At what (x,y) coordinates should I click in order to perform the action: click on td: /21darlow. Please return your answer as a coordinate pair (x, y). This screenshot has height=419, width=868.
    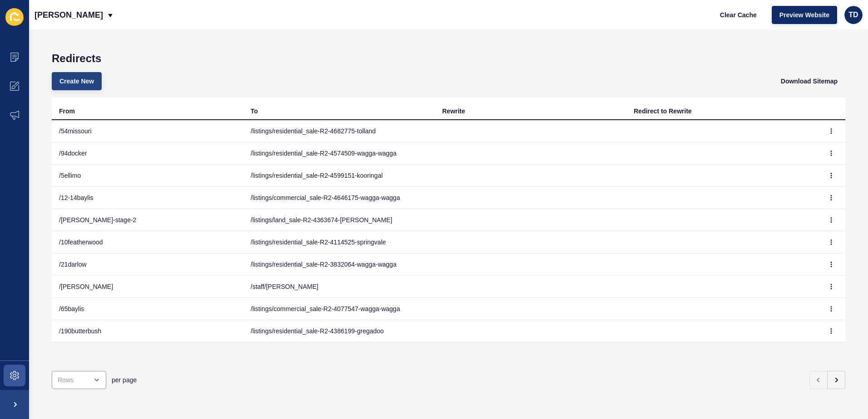
    Looking at the image, I should click on (148, 265).